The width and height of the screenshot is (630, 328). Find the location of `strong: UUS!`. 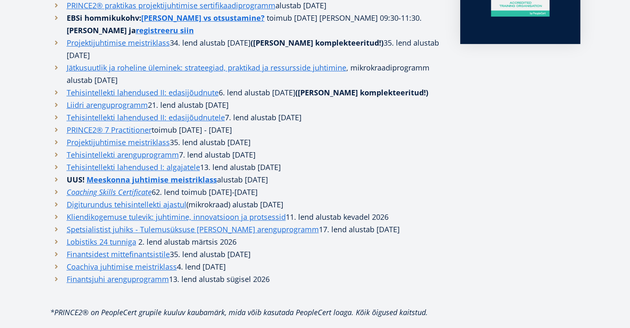

strong: UUS! is located at coordinates (75, 179).